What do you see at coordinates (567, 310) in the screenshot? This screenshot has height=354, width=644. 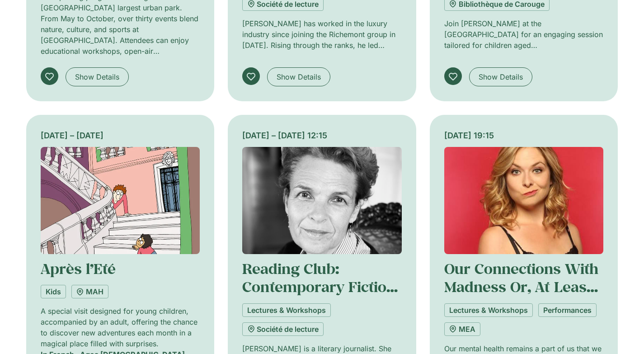 I see `a: Performances` at bounding box center [567, 310].